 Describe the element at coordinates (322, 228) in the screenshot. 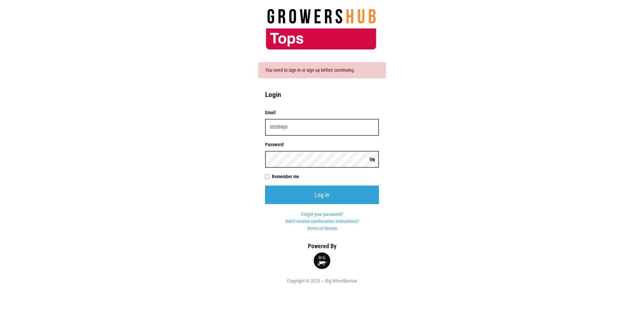

I see `a: Terms of Service` at that location.